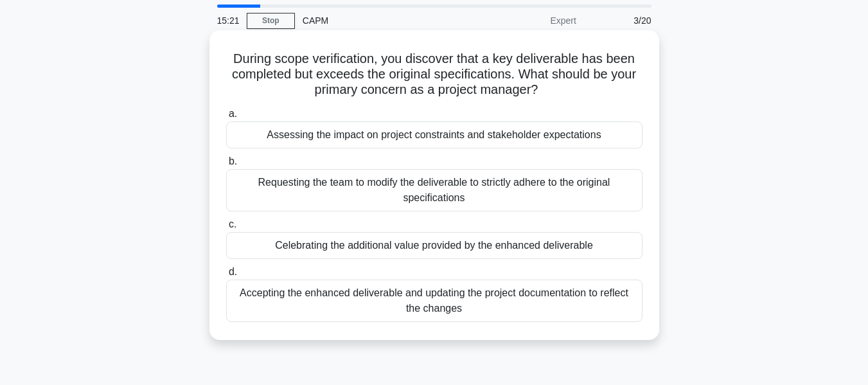 The height and width of the screenshot is (385, 868). What do you see at coordinates (383, 21) in the screenshot?
I see `div: CAPM` at bounding box center [383, 21].